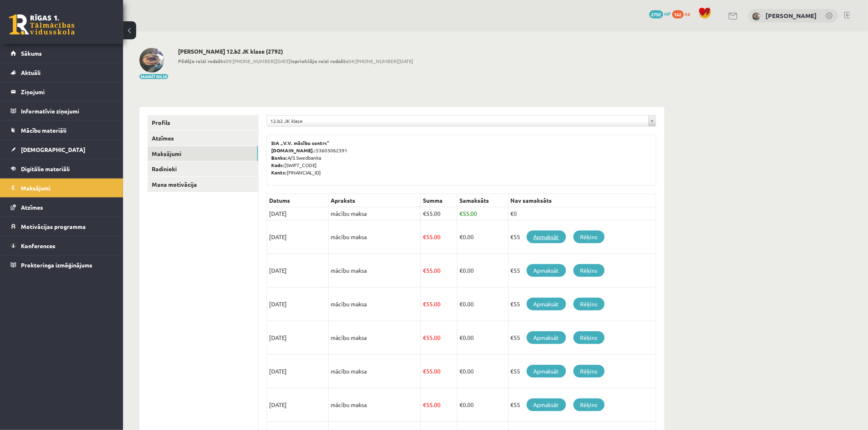 The height and width of the screenshot is (430, 868). I want to click on a: Motivācijas programma, so click(61, 227).